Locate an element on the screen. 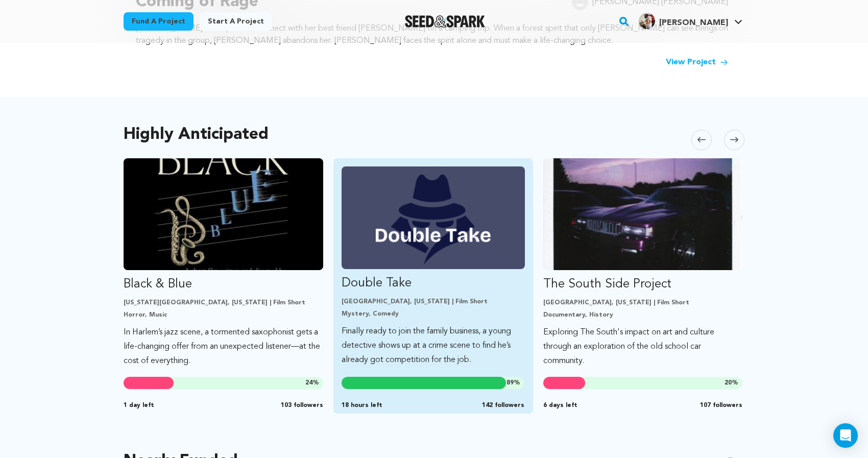  p: The South Side Project is located at coordinates (643, 285).